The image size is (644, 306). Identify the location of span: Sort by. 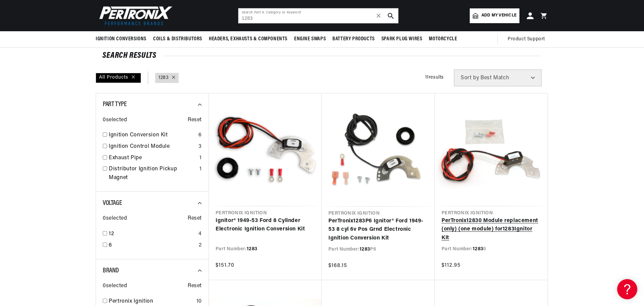
(470, 78).